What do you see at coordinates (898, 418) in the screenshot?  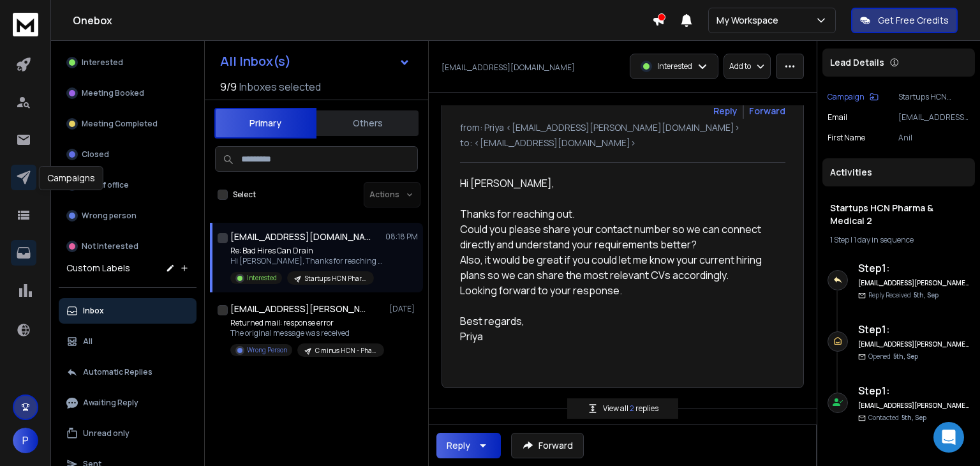 I see `p: Contacted` at bounding box center [898, 418].